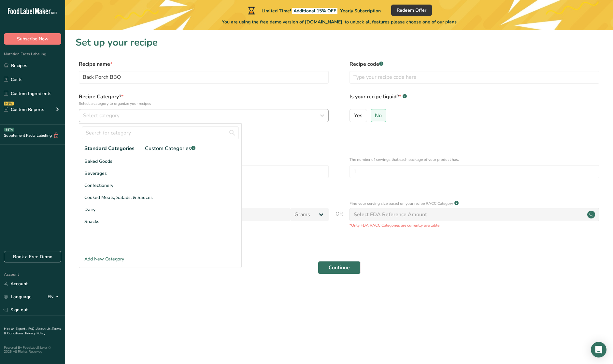 The image size is (613, 364). Describe the element at coordinates (99, 185) in the screenshot. I see `span: Confectionery` at that location.